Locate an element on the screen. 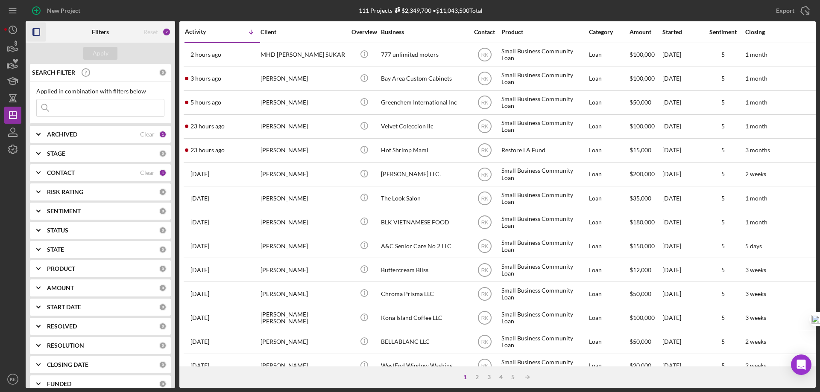 This screenshot has width=820, height=392. span: $35,000 is located at coordinates (640, 198).